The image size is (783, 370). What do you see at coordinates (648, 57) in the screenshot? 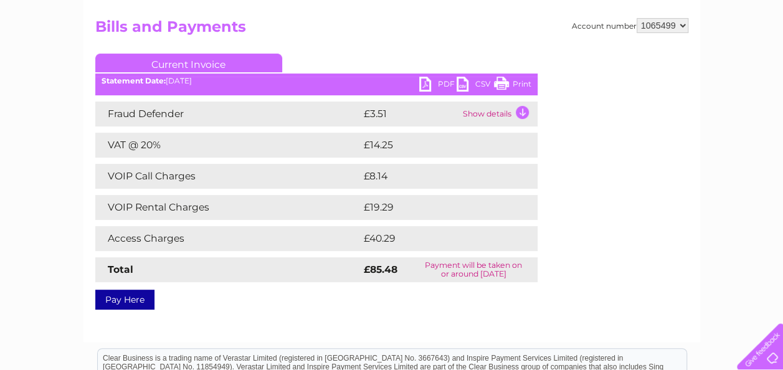
I see `a: Telecoms` at bounding box center [648, 57].